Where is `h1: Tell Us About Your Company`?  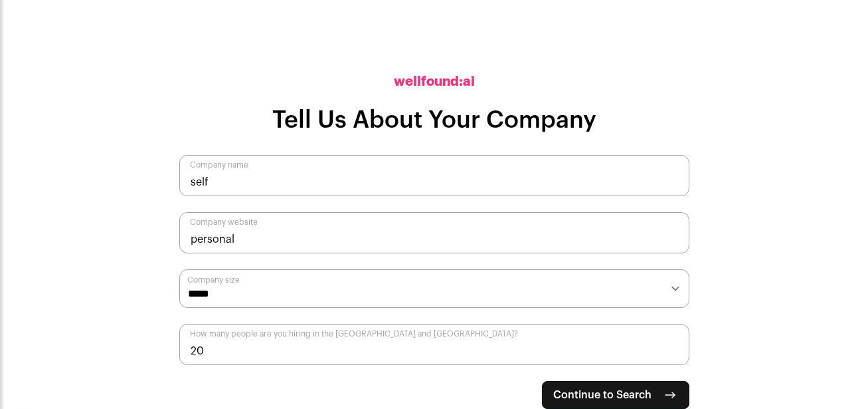
h1: Tell Us About Your Company is located at coordinates (434, 121).